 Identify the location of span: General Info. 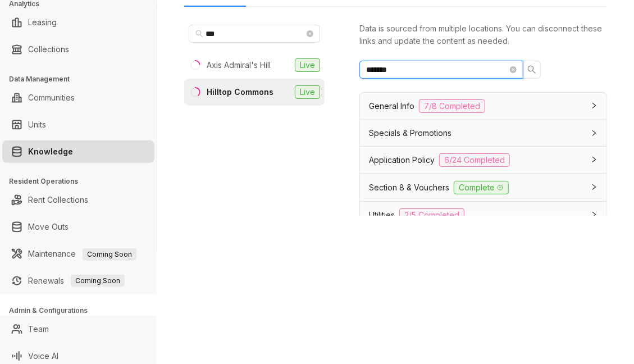
(391, 106).